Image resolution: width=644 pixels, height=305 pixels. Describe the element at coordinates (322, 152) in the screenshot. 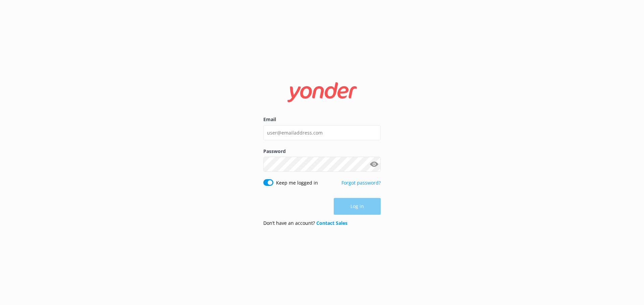

I see `label: Password` at that location.